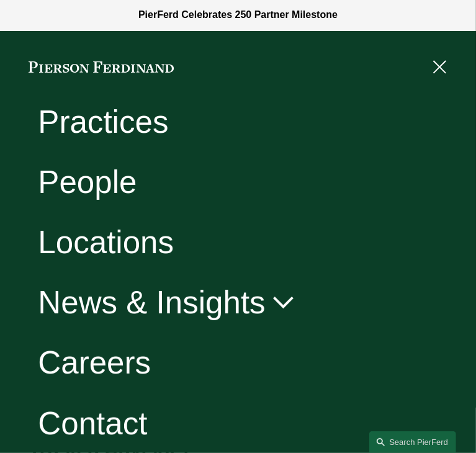 This screenshot has width=476, height=453. I want to click on a: Contact, so click(92, 423).